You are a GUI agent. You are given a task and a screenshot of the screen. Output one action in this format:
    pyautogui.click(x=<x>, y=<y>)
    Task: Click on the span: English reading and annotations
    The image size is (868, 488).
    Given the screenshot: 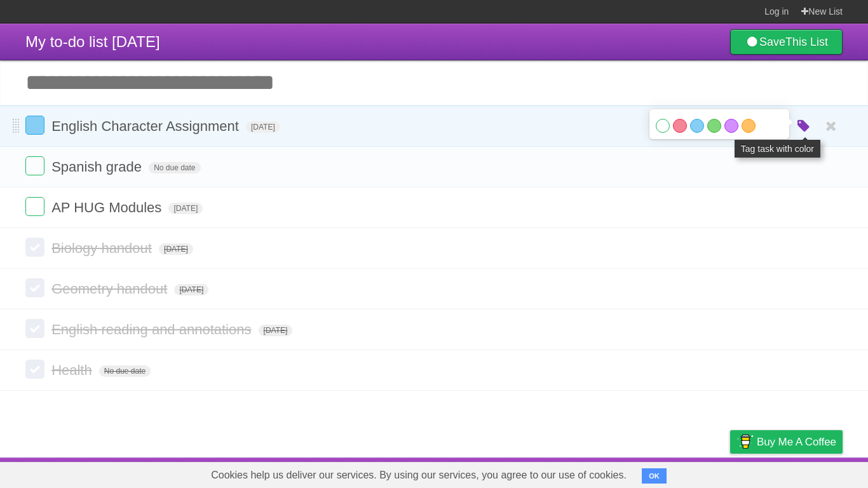 What is the action you would take?
    pyautogui.click(x=153, y=329)
    